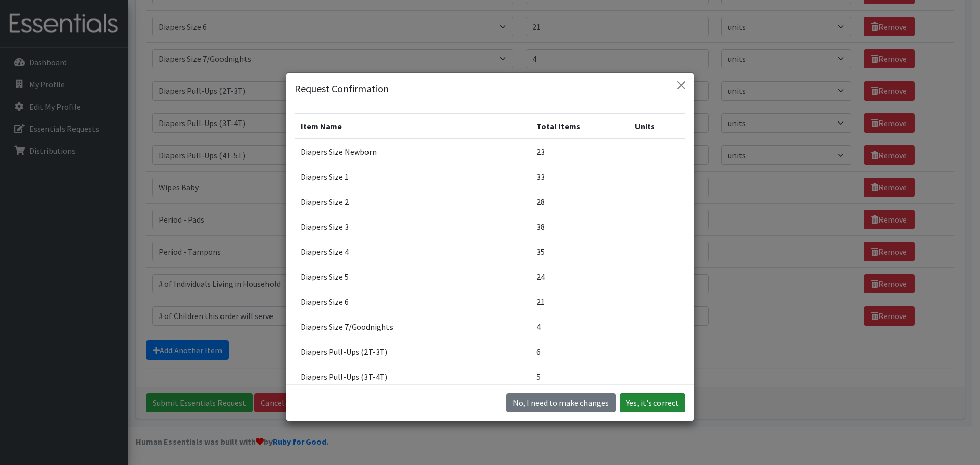 Image resolution: width=980 pixels, height=465 pixels. I want to click on button: No I need to make changes, so click(561, 403).